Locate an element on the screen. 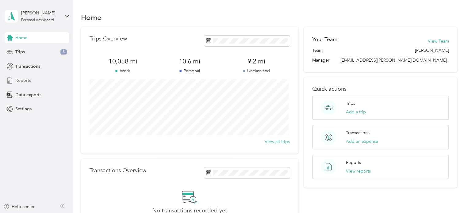  div: Help center is located at coordinates (19, 207).